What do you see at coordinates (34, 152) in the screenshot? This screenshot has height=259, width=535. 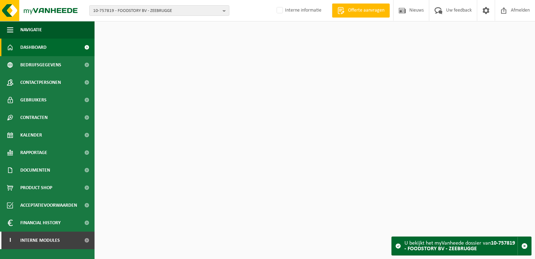 I see `span: Rapportage` at bounding box center [34, 152].